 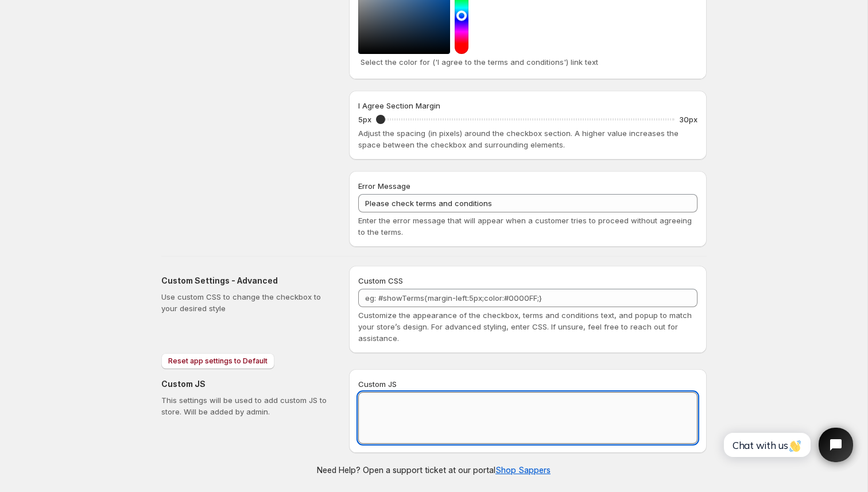 I want to click on span: Custom JS, so click(x=377, y=384).